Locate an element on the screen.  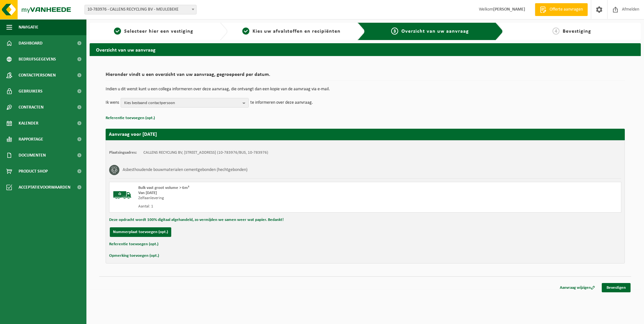
span: 2 is located at coordinates (246, 31).